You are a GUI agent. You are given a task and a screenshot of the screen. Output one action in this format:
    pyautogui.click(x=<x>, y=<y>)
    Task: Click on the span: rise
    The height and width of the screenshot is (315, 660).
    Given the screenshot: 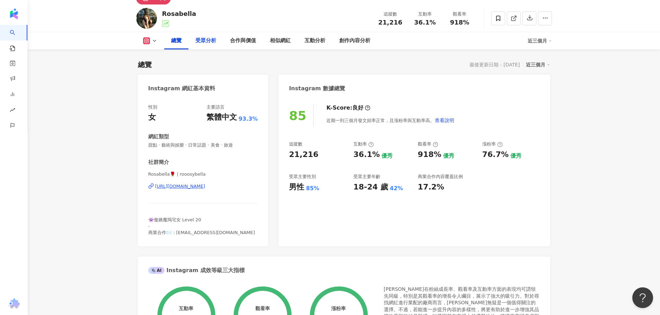 What is the action you would take?
    pyautogui.click(x=12, y=111)
    